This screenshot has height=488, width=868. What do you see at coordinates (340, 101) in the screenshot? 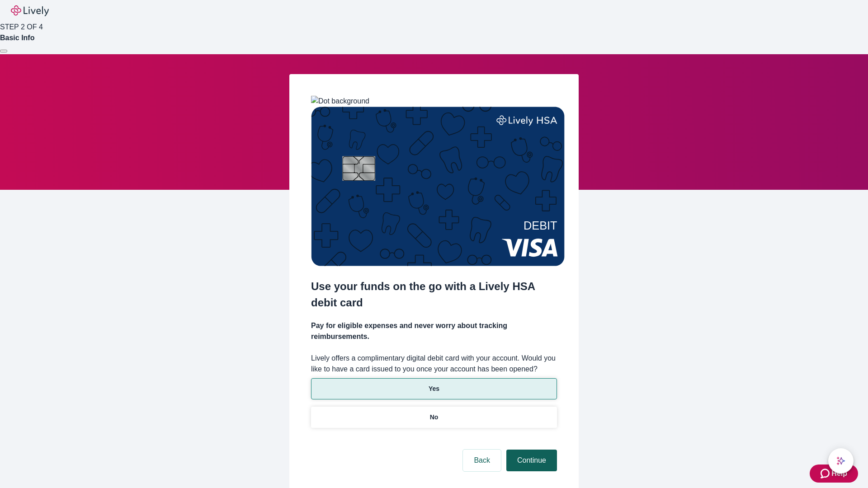
I see `img: Dot background` at bounding box center [340, 101].